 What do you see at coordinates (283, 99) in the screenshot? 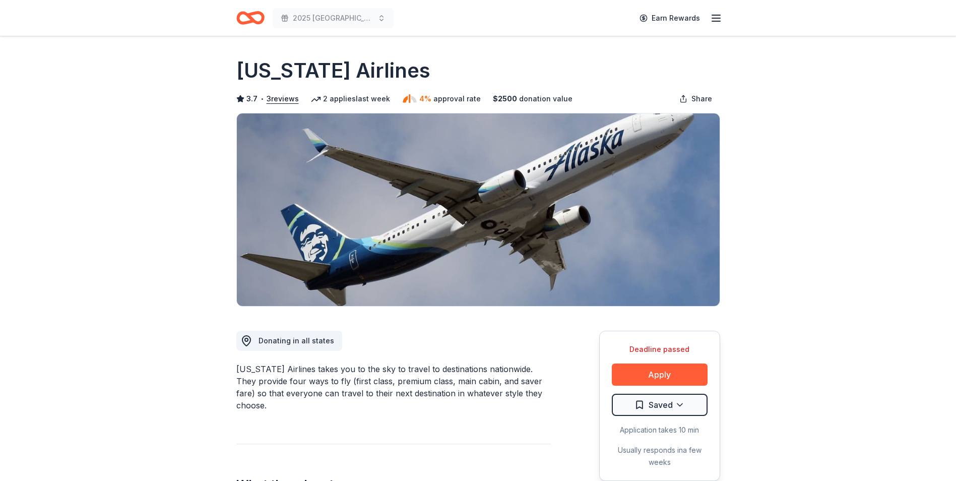
I see `button: 3reviews` at bounding box center [283, 99].